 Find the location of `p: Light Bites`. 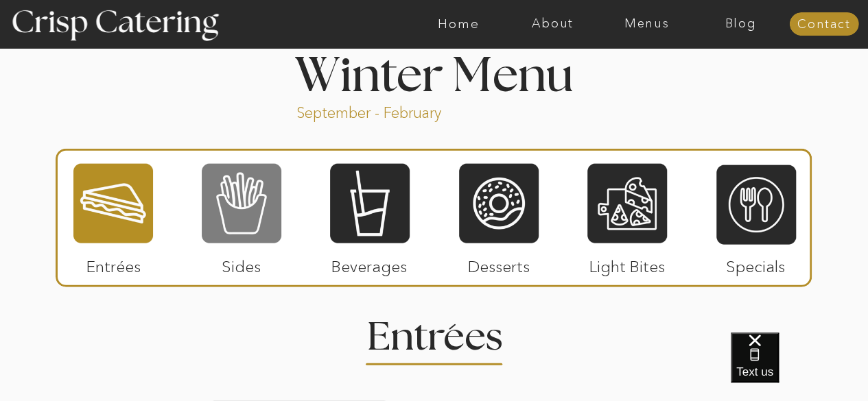

p: Light Bites is located at coordinates (627, 263).